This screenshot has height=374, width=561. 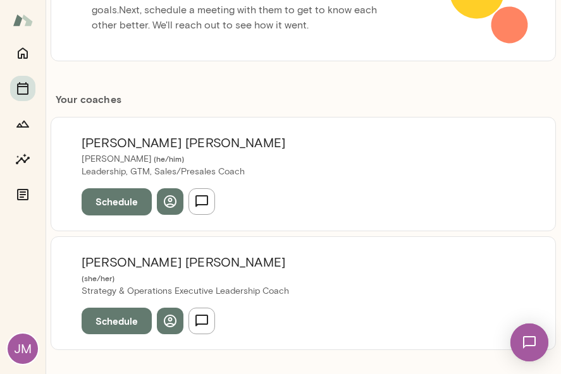 I want to click on div: JM, so click(x=23, y=349).